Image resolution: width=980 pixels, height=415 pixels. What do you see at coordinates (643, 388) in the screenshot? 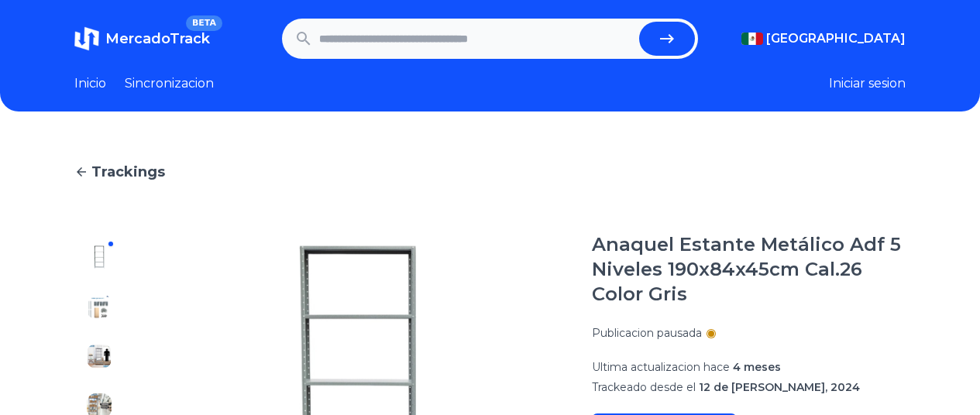
I see `span: Trackeado desde el` at bounding box center [643, 388].